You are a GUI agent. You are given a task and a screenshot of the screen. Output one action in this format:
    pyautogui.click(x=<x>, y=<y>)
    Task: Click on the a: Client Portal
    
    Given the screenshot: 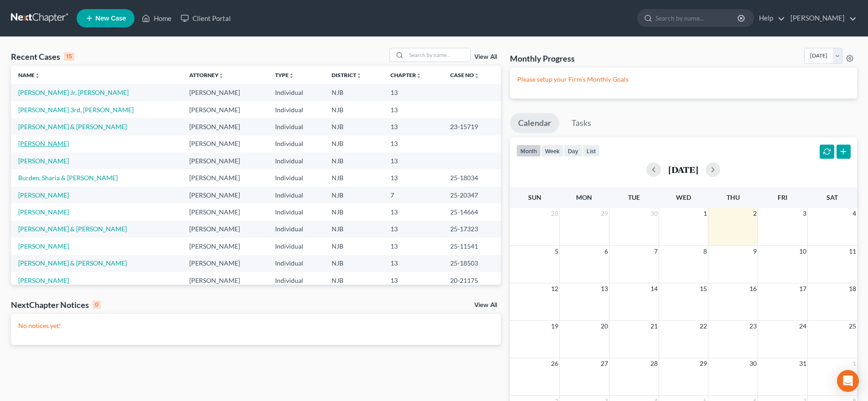 What is the action you would take?
    pyautogui.click(x=205, y=18)
    